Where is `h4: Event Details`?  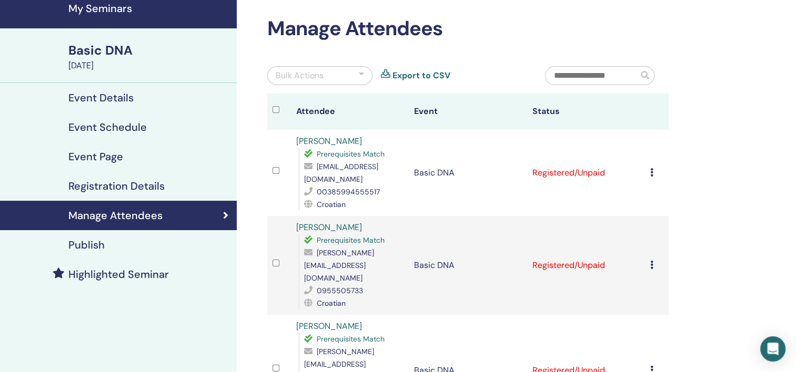 h4: Event Details is located at coordinates (101, 98).